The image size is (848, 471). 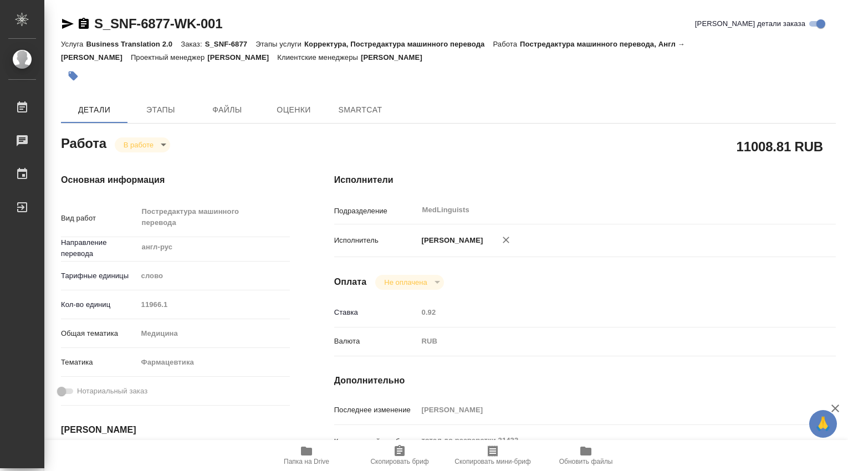 I want to click on p: Последнее изменение, so click(x=376, y=410).